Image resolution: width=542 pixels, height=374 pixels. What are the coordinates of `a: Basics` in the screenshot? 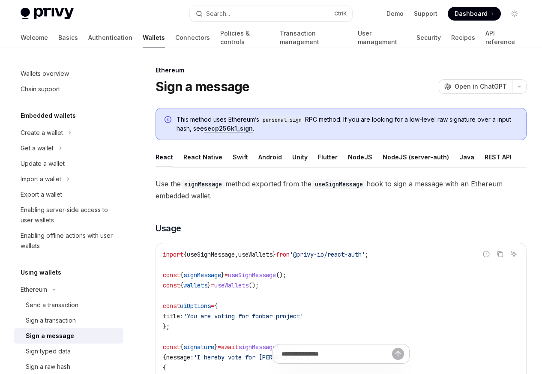 It's located at (68, 38).